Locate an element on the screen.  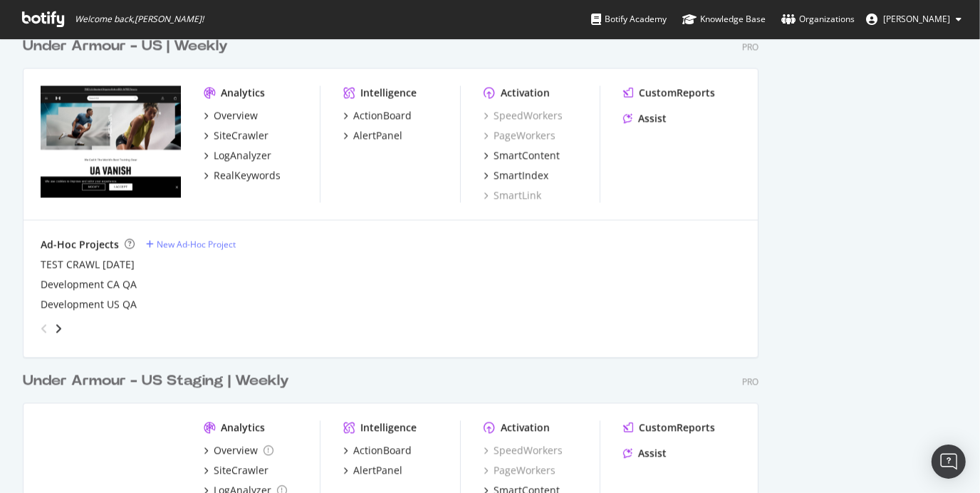
div: LogAnalyzer is located at coordinates (242, 155).